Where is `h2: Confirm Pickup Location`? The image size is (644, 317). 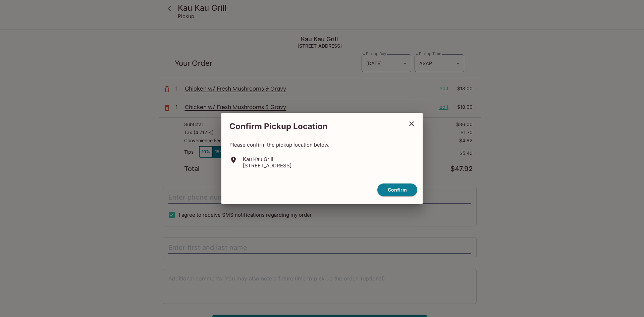
h2: Confirm Pickup Location is located at coordinates (312, 127).